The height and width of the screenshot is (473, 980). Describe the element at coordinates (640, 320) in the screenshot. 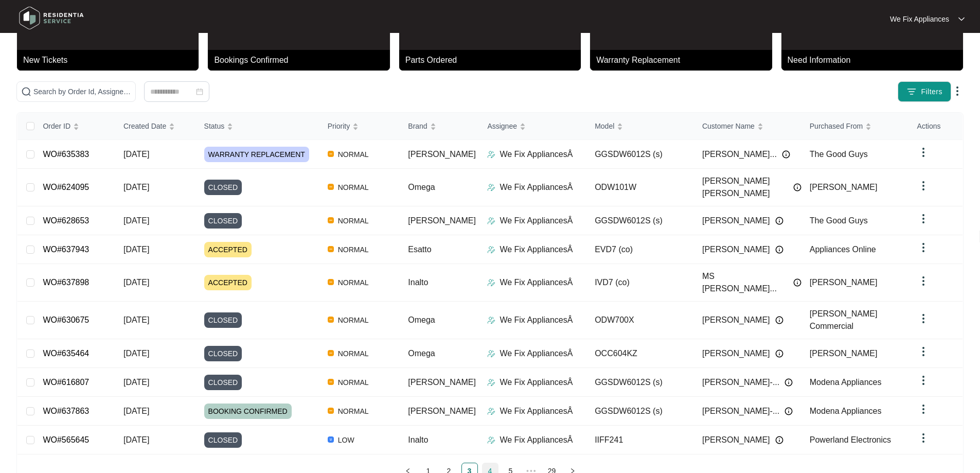

I see `td: ODW700X` at that location.